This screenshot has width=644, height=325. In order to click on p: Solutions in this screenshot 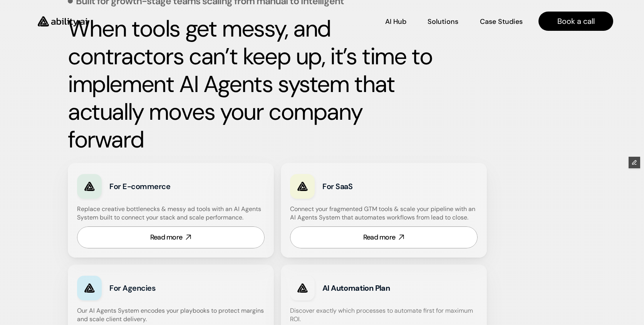, I will do `click(443, 21)`.